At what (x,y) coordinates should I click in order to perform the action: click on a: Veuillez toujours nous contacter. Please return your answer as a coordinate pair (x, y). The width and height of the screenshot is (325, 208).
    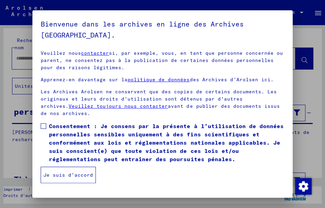
    Looking at the image, I should click on (118, 106).